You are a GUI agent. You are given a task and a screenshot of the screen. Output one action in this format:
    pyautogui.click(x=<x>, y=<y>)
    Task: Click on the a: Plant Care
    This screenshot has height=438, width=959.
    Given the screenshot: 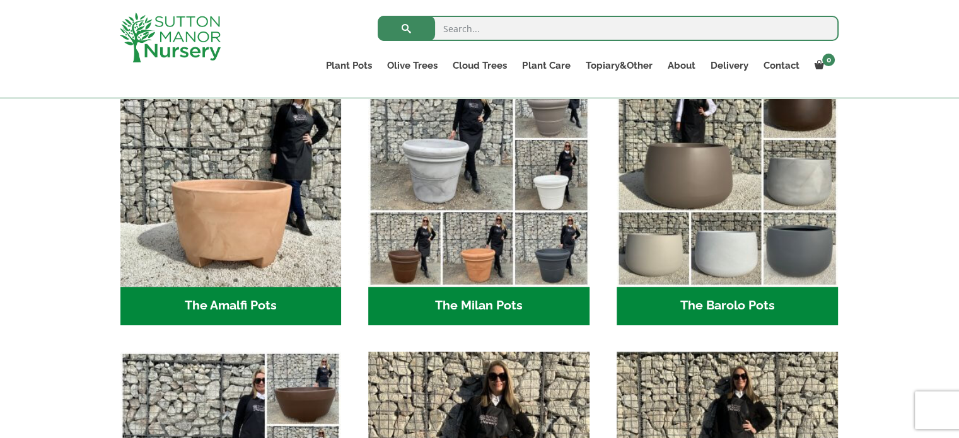 What is the action you would take?
    pyautogui.click(x=546, y=66)
    